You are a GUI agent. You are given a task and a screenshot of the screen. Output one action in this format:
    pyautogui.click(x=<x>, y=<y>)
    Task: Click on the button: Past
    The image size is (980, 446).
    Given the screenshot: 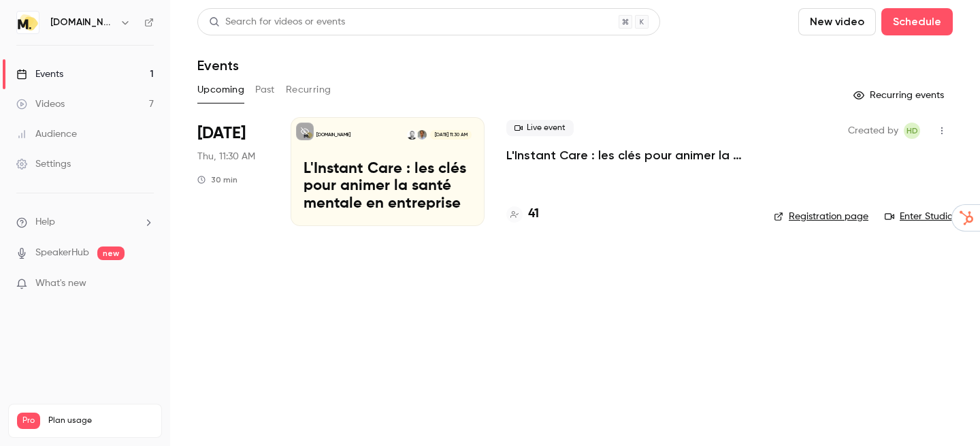 What is the action you would take?
    pyautogui.click(x=265, y=90)
    